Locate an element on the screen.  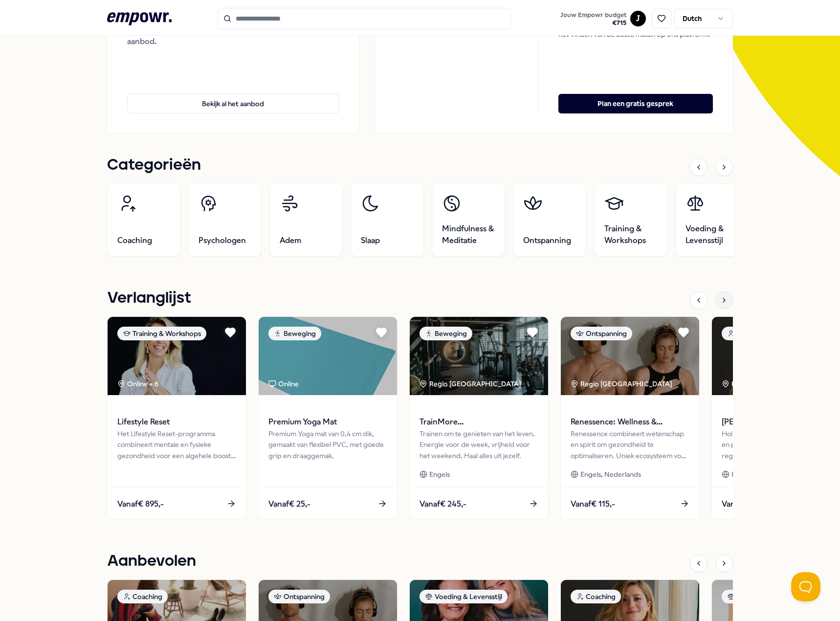
a: Psychologen is located at coordinates (225, 220).